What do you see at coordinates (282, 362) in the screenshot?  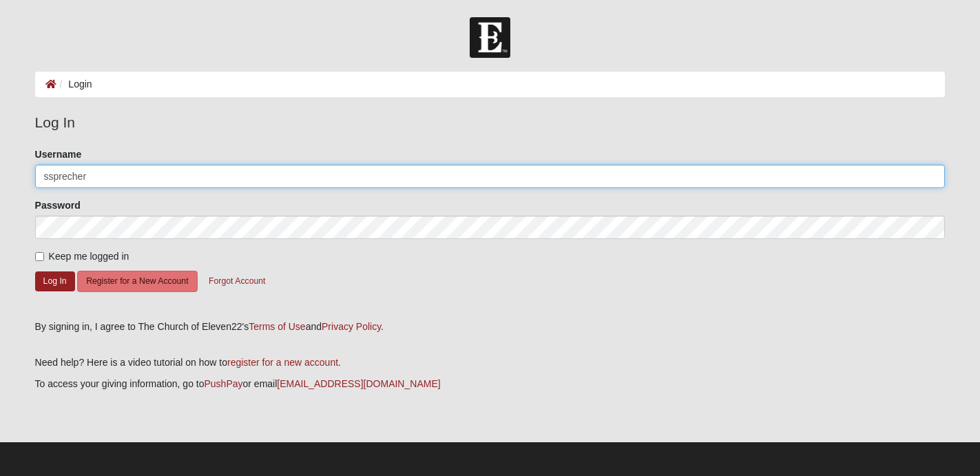 I see `a: register for a new account` at bounding box center [282, 362].